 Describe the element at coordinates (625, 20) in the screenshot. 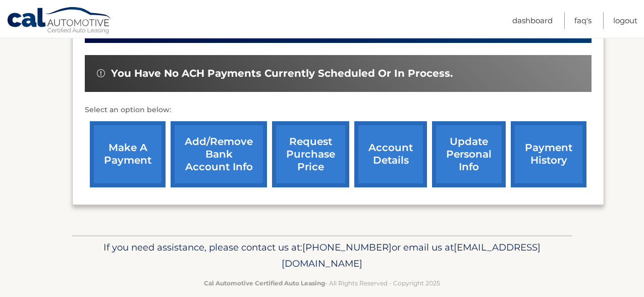

I see `a: Logout` at that location.